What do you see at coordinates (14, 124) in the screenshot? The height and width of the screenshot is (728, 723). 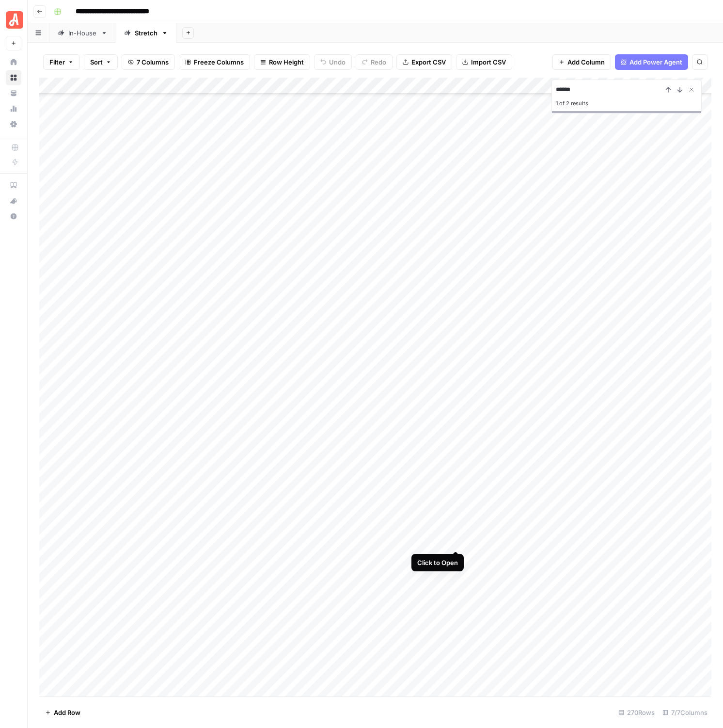 I see `a: Settings` at bounding box center [14, 124].